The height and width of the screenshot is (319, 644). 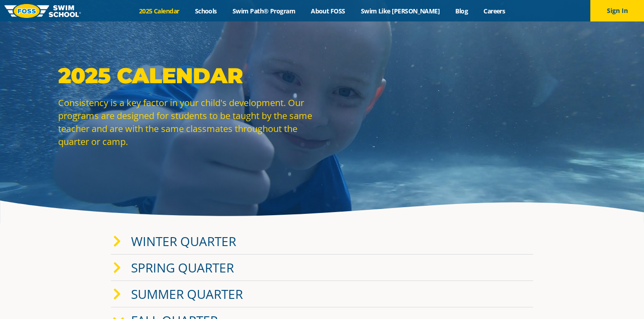 What do you see at coordinates (42, 11) in the screenshot?
I see `img: FOSS Swim School Logo` at bounding box center [42, 11].